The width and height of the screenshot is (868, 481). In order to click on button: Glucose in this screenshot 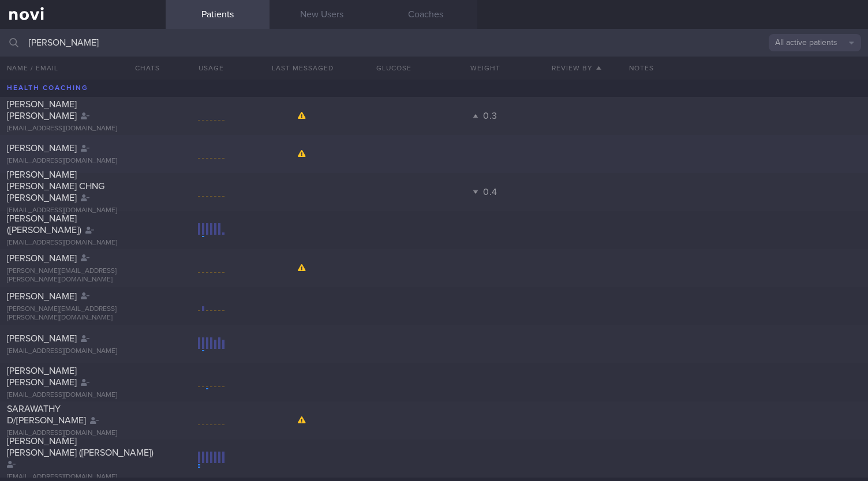, I will do `click(394, 68)`.